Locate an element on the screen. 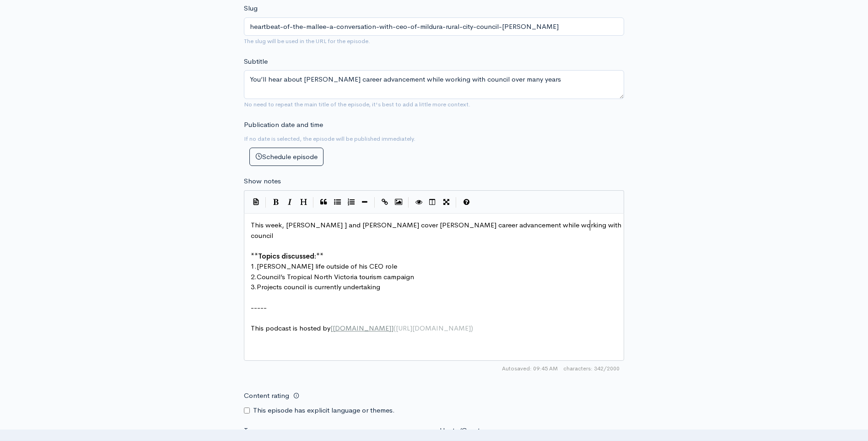  label: Publication date and time is located at coordinates (283, 125).